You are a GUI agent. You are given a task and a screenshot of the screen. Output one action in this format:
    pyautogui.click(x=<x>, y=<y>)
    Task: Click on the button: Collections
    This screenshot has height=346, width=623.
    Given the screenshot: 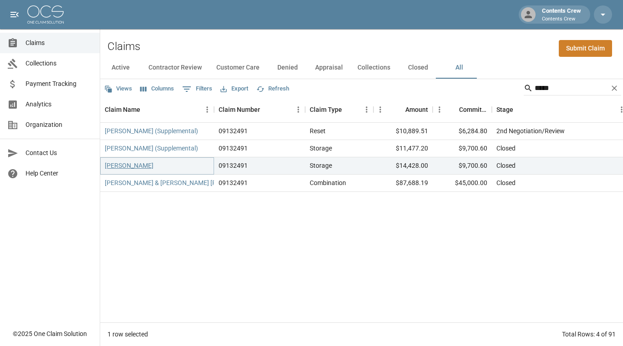 What is the action you would take?
    pyautogui.click(x=374, y=68)
    